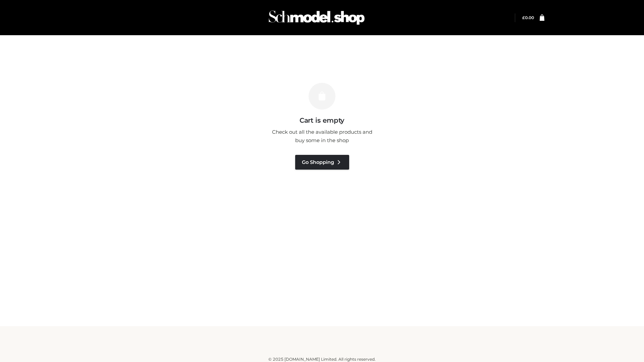 This screenshot has height=362, width=644. What do you see at coordinates (528, 18) in the screenshot?
I see `a: £0.00` at bounding box center [528, 18].